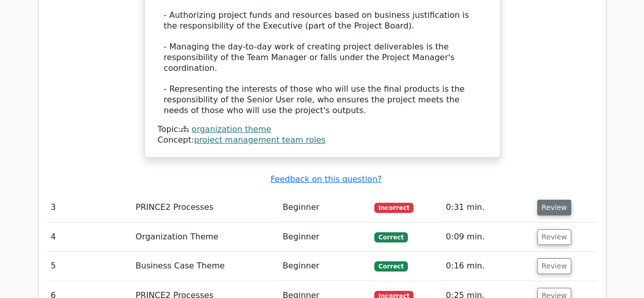 The height and width of the screenshot is (298, 644). I want to click on td: 5, so click(89, 266).